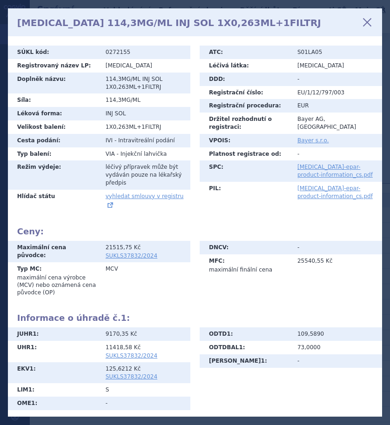 This screenshot has width=390, height=425. What do you see at coordinates (367, 22) in the screenshot?
I see `a: zavřít` at bounding box center [367, 22].